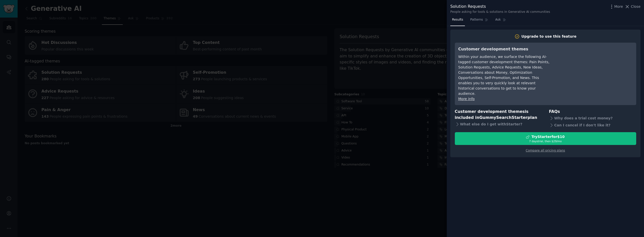  What do you see at coordinates (500, 6) in the screenshot?
I see `div: Solution Requests` at bounding box center [500, 6].